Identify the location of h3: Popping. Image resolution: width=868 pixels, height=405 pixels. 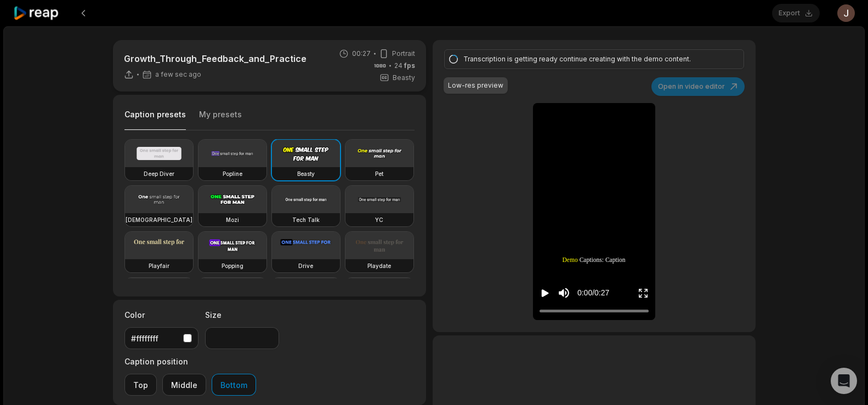
(232, 266).